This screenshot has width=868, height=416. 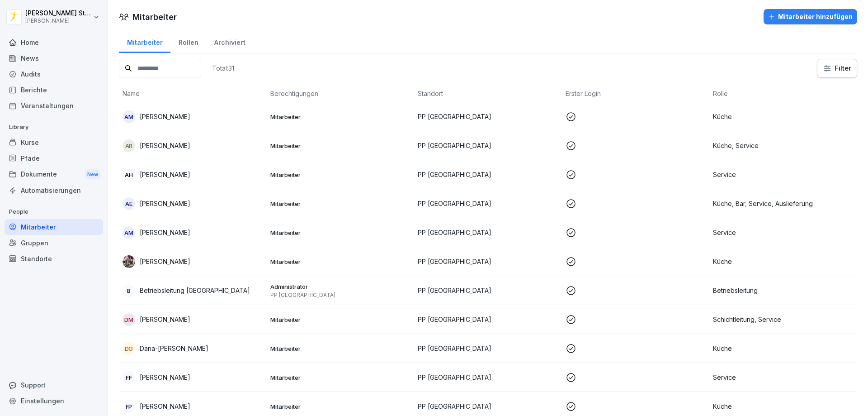 I want to click on p: Library, so click(x=54, y=127).